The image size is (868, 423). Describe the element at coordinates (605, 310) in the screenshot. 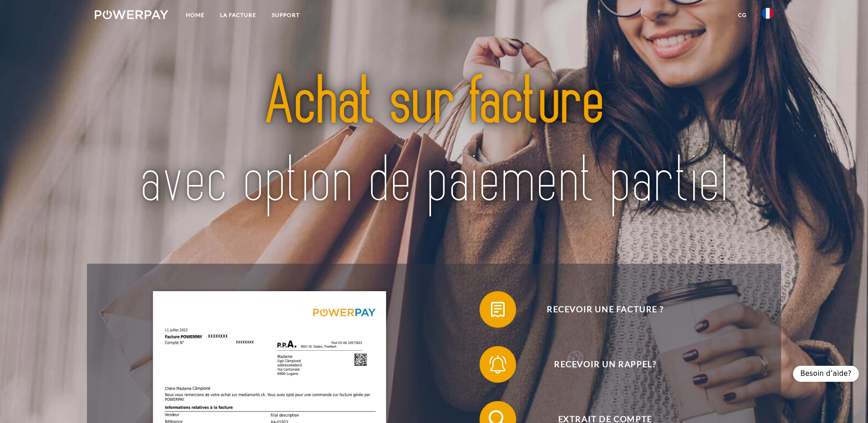

I see `span: Recevoir une facture ?` at that location.